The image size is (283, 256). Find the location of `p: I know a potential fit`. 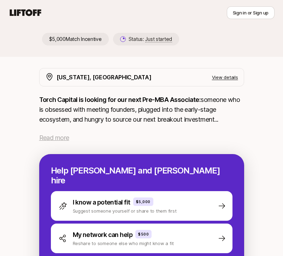

p: I know a potential fit is located at coordinates (101, 203).